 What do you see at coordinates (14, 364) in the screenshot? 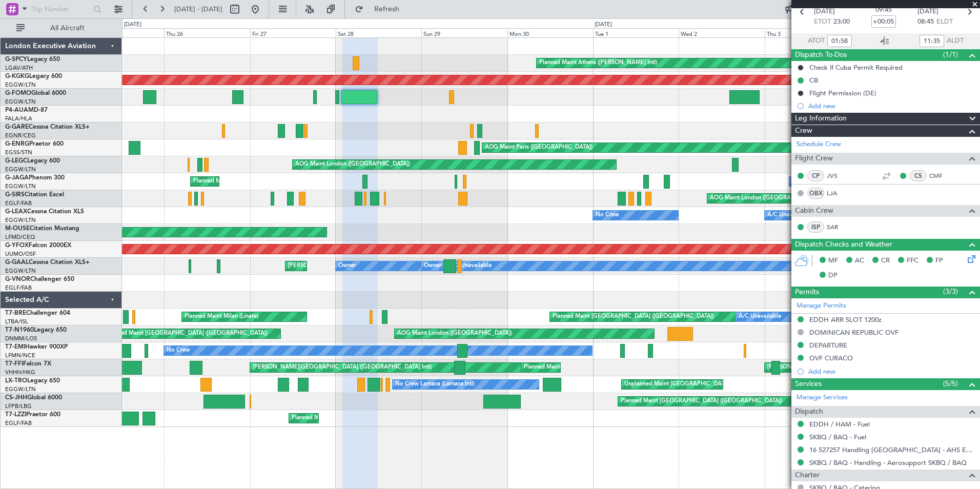
I see `span: T7-FFI` at bounding box center [14, 364].